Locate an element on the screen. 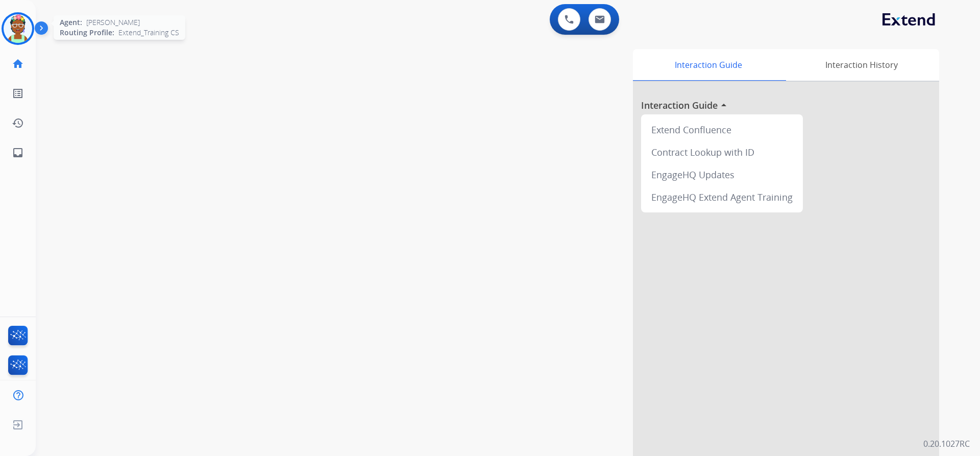 This screenshot has width=980, height=456. mat-icon: history is located at coordinates (18, 123).